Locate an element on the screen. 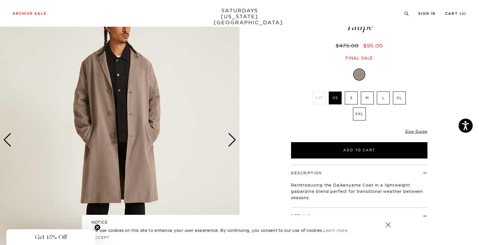  button: Description is located at coordinates (306, 173).